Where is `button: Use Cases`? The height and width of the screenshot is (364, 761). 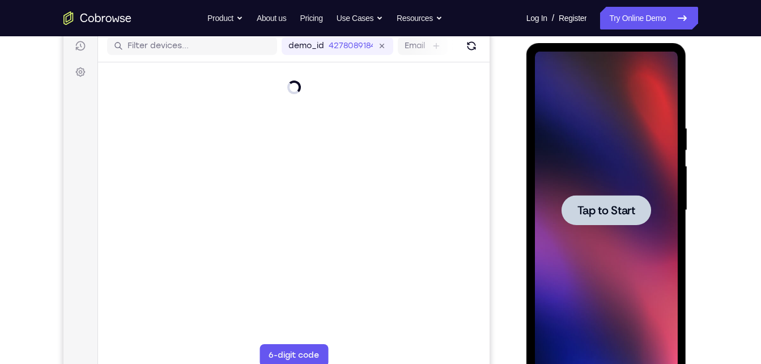 button: Use Cases is located at coordinates (360, 18).